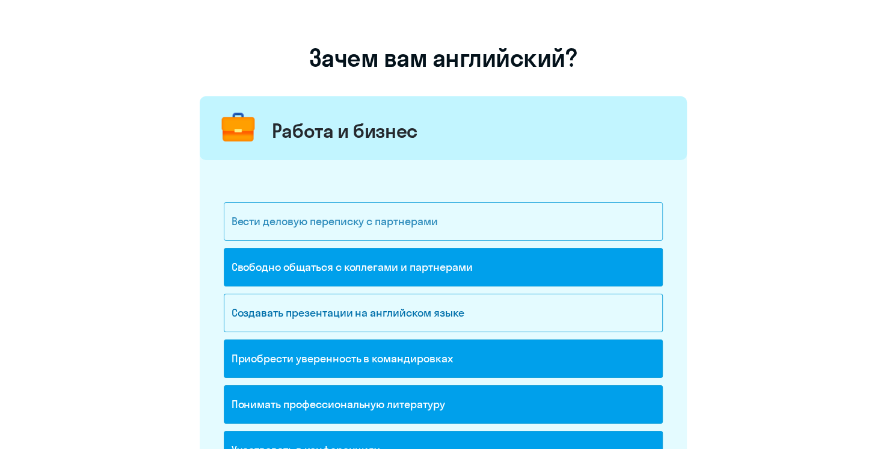 Image resolution: width=886 pixels, height=449 pixels. I want to click on div: Создавать презентации на английском языке, so click(443, 313).